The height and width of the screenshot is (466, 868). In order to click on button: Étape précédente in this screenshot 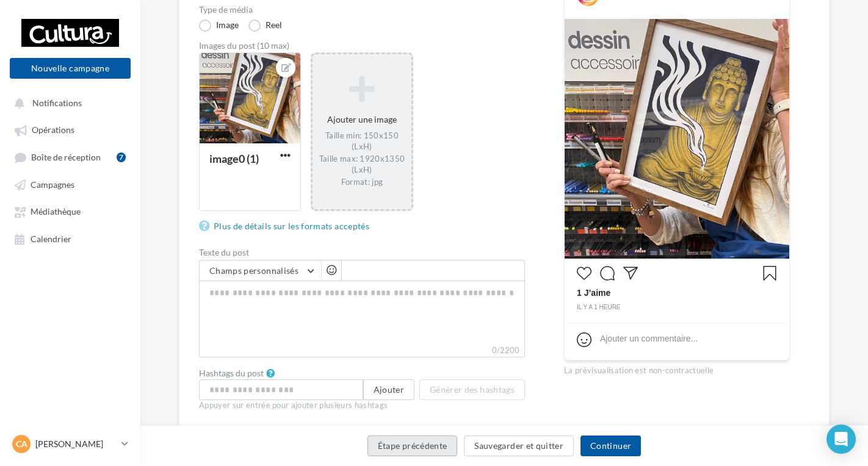, I will do `click(413, 445)`.